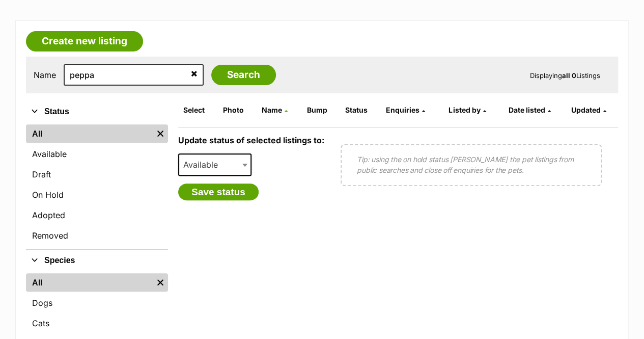 This screenshot has width=644, height=339. What do you see at coordinates (274, 110) in the screenshot?
I see `a: Name` at bounding box center [274, 110].